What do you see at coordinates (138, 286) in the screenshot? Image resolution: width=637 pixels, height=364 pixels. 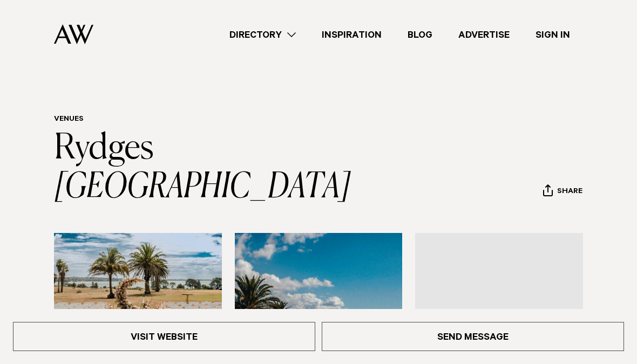 I see `img: Outdoor wedding ceremony overlooking the ocean` at bounding box center [138, 286].